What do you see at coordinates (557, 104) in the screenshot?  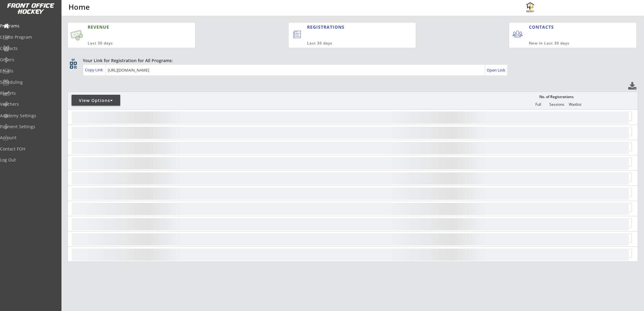 I see `div: Sessions` at bounding box center [557, 104].